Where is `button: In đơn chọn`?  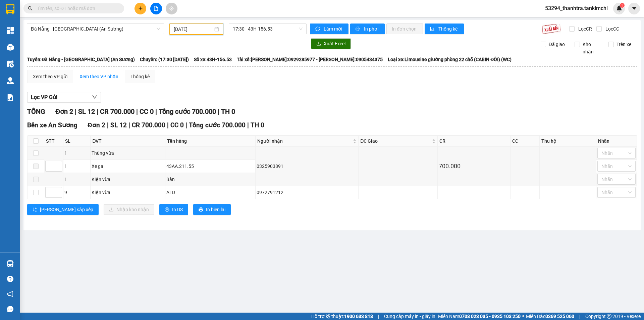
button: In đơn chọn is located at coordinates (405, 29).